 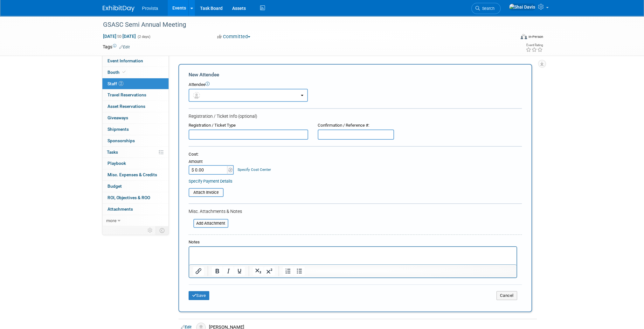 What do you see at coordinates (199, 296) in the screenshot?
I see `button: Save` at bounding box center [199, 296].